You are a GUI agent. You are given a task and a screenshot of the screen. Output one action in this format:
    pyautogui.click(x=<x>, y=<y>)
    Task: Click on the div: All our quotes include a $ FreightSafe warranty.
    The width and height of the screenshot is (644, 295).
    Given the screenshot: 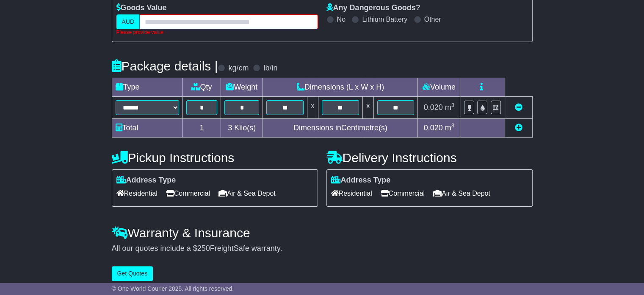 What is the action you would take?
    pyautogui.click(x=322, y=248)
    